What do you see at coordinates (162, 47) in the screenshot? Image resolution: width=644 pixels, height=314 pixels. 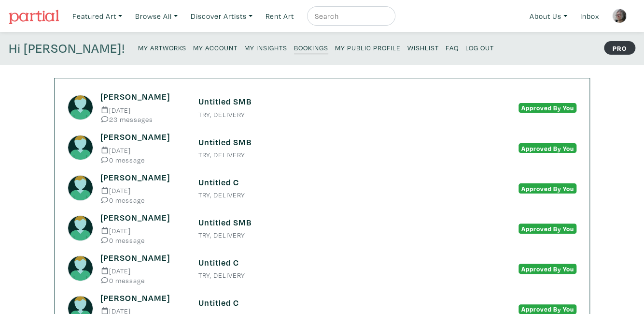 I see `small: My Artworks` at bounding box center [162, 47].